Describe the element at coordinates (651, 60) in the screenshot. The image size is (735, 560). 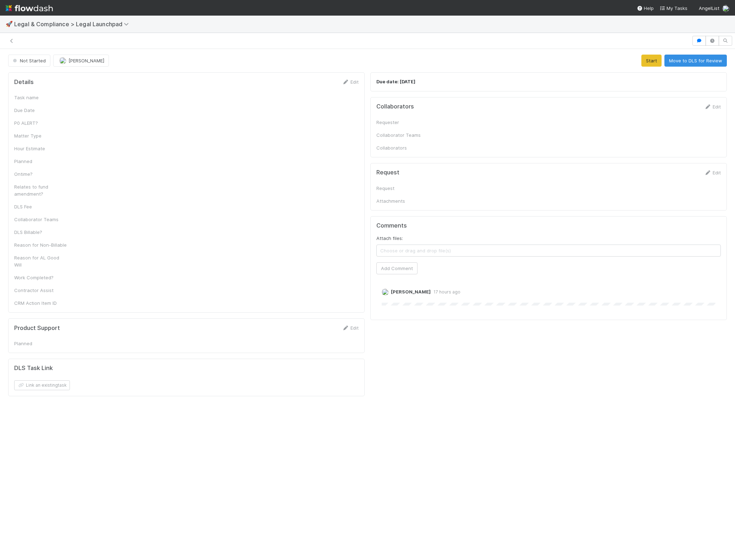
I see `button: Start` at that location.